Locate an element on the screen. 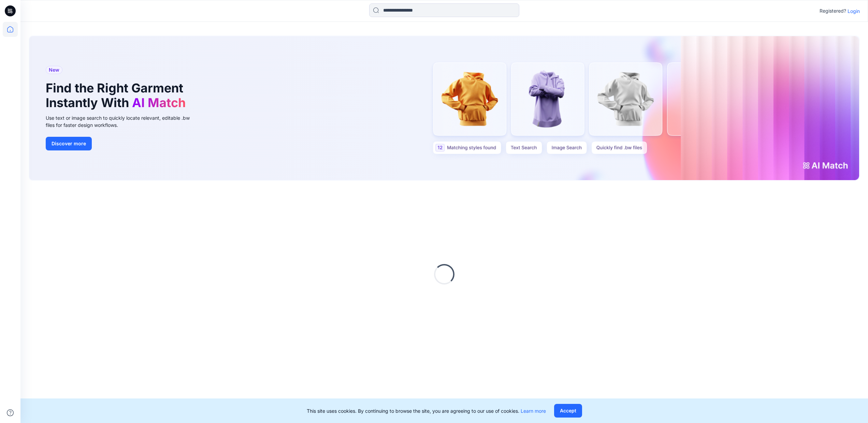 The image size is (868, 423). a: Discover more is located at coordinates (69, 144).